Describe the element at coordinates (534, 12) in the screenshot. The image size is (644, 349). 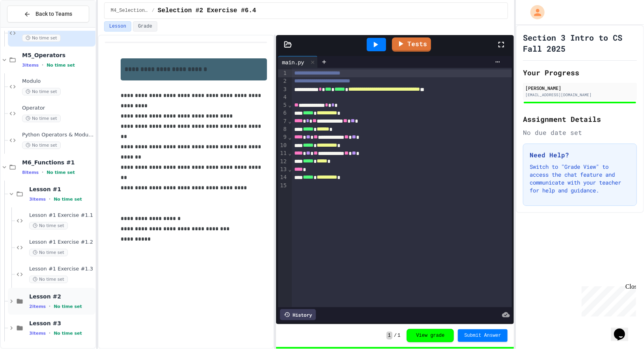
I see `div: My Account` at that location.